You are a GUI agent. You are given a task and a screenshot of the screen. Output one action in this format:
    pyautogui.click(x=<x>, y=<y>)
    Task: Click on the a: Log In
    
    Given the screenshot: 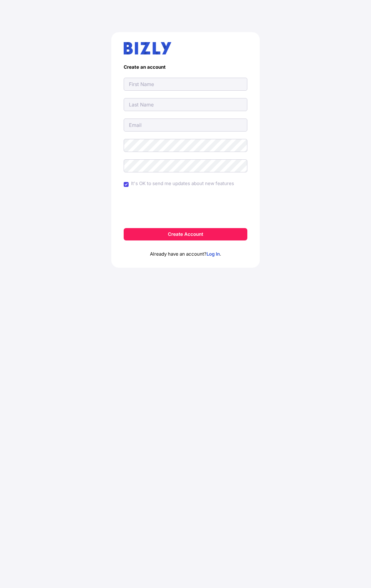 What is the action you would take?
    pyautogui.click(x=213, y=253)
    